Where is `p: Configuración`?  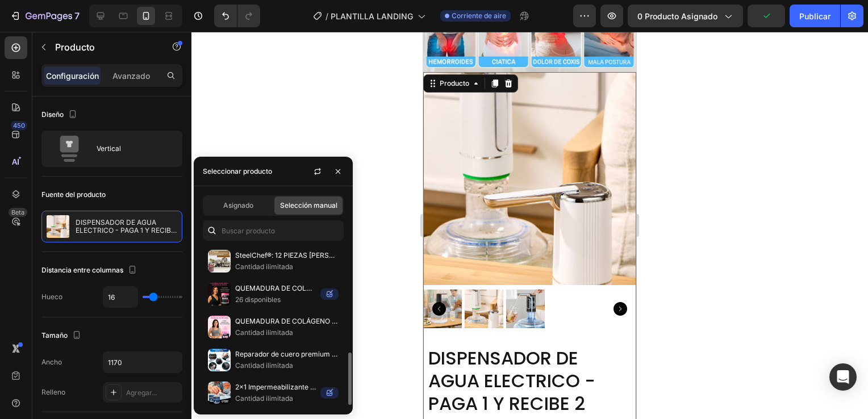
p: Configuración is located at coordinates (72, 76).